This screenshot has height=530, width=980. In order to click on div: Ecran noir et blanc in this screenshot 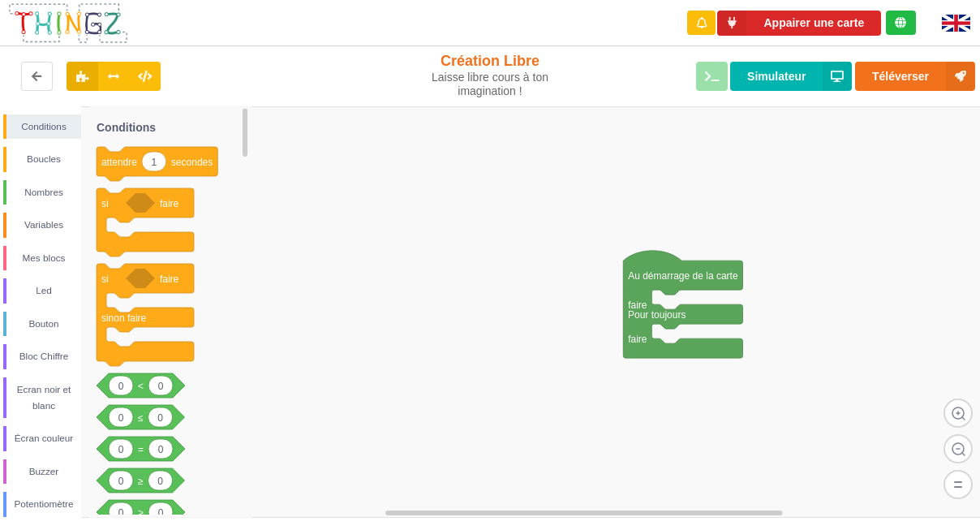, I will do `click(44, 397)`.